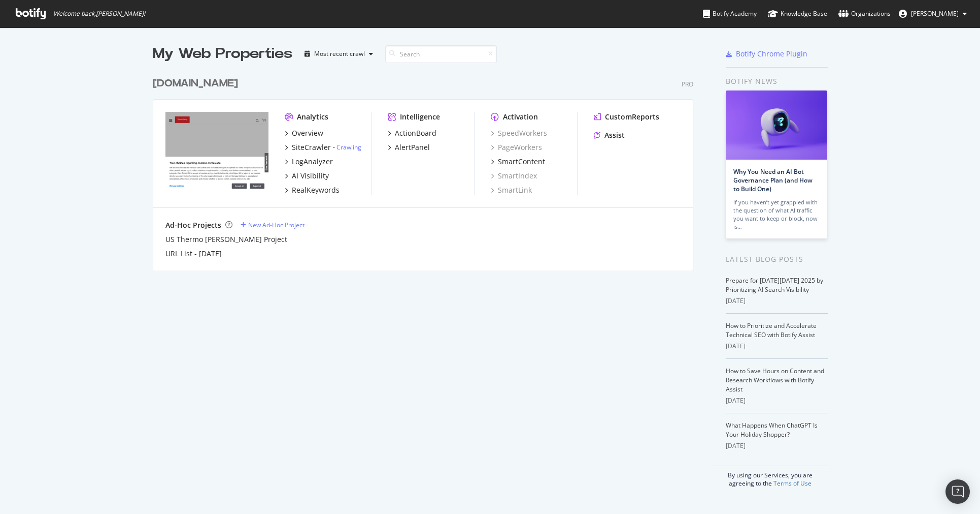  I want to click on a: How to Prioritize and Accelerate Technical SEO with Botify Assist, so click(772, 330).